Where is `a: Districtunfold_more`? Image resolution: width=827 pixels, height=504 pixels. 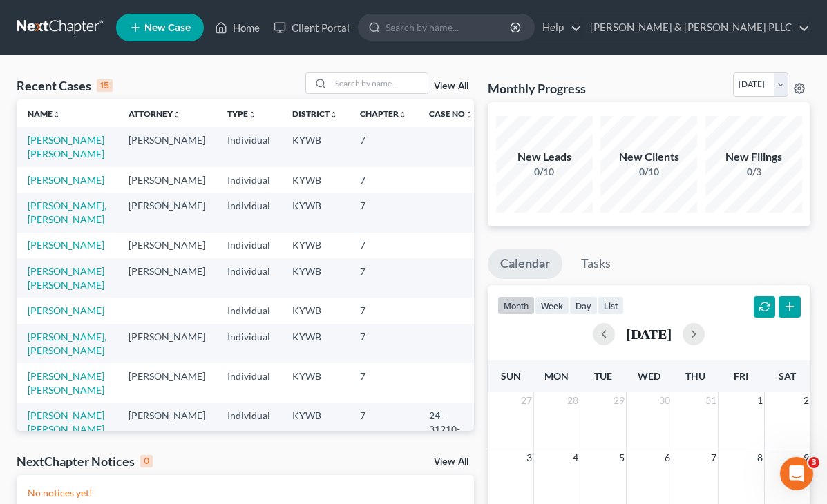
a: Districtunfold_more is located at coordinates (315, 113).